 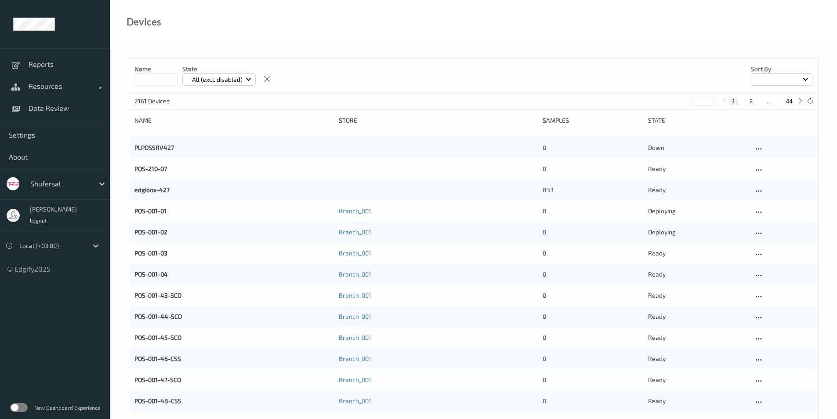 I want to click on button: 44, so click(x=789, y=101).